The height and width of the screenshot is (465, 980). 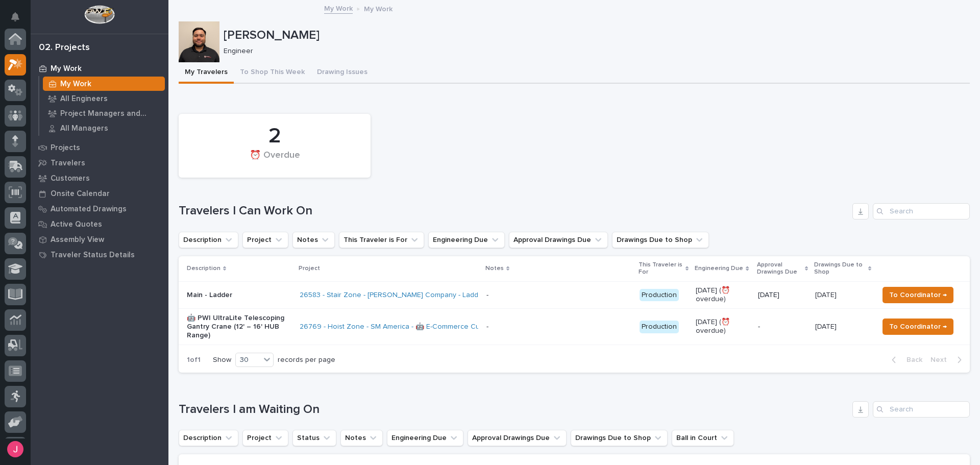 I want to click on p: Projects, so click(x=65, y=148).